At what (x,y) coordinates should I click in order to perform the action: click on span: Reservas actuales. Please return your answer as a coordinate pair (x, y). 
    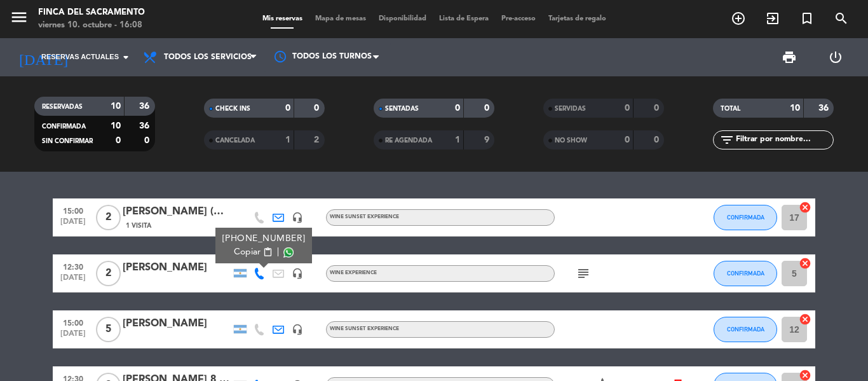
    Looking at the image, I should click on (80, 57).